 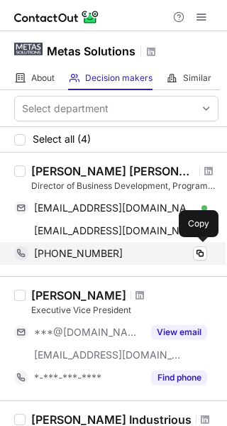 What do you see at coordinates (62, 139) in the screenshot?
I see `span: Select all (4)` at bounding box center [62, 139].